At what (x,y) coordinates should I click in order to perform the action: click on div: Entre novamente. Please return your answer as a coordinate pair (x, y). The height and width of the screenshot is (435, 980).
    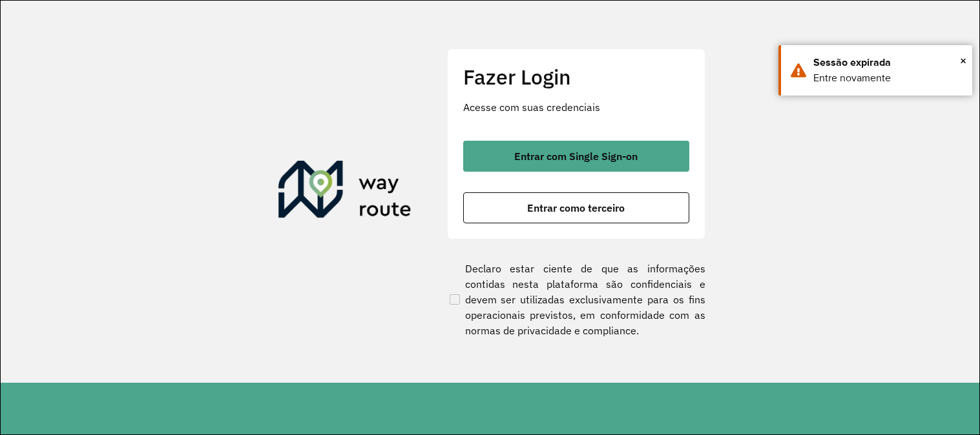
    Looking at the image, I should click on (888, 78).